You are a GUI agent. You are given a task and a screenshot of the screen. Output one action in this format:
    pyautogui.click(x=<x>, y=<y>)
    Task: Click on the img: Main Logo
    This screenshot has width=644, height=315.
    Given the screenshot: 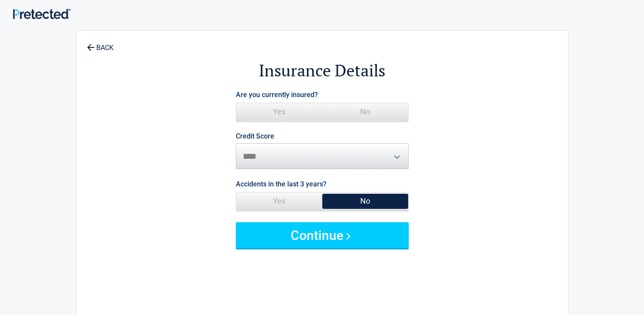 What is the action you would take?
    pyautogui.click(x=42, y=14)
    